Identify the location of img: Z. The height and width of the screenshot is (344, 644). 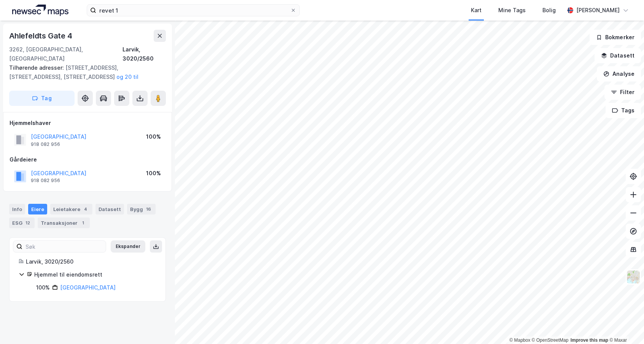
(633, 277).